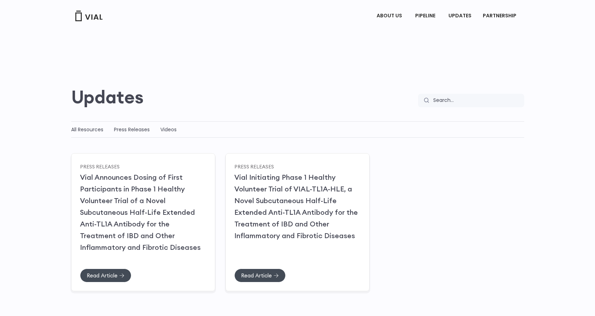  What do you see at coordinates (460, 16) in the screenshot?
I see `a: UPDATES` at bounding box center [460, 16].